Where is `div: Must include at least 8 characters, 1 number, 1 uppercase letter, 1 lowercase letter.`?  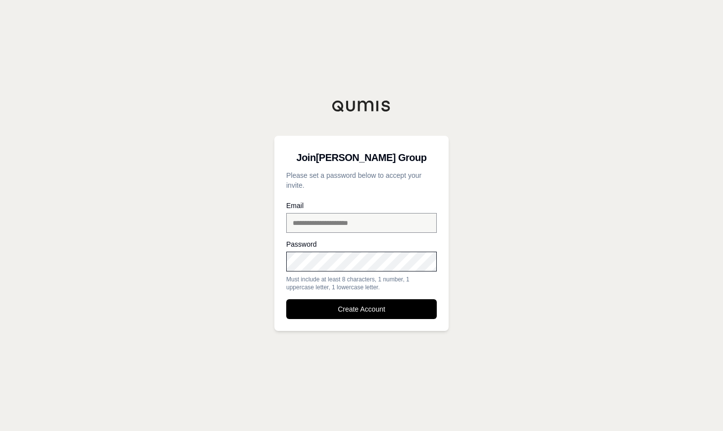
div: Must include at least 8 characters, 1 number, 1 uppercase letter, 1 lowercase letter. is located at coordinates (361, 283).